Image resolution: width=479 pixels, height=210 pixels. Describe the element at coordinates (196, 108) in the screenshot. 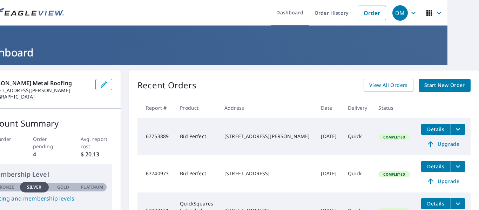

I see `th: Product` at that location.